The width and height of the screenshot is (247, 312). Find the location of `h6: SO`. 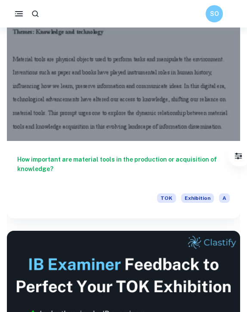

h6: SO is located at coordinates (214, 14).